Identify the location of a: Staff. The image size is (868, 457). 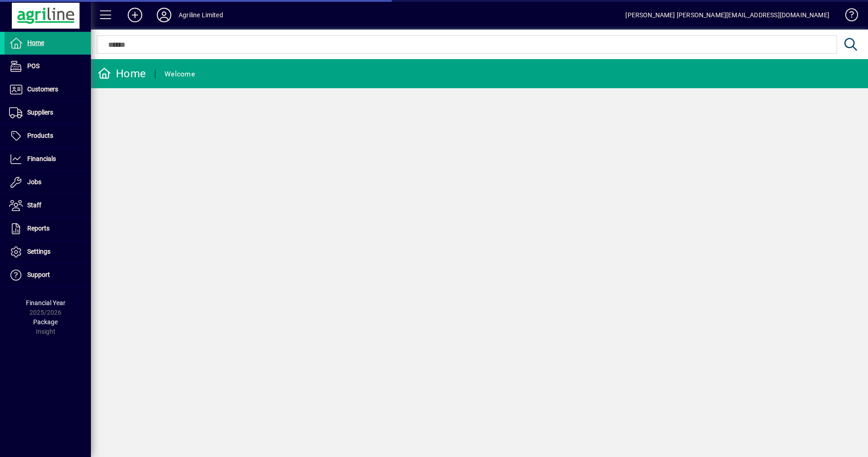
(48, 205).